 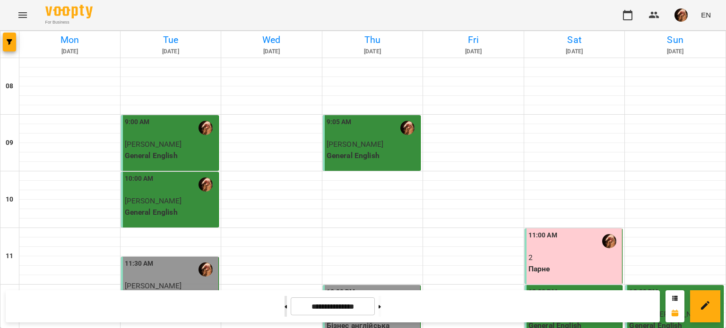 What do you see at coordinates (139, 264) in the screenshot?
I see `label: 11:30 AM` at bounding box center [139, 264].